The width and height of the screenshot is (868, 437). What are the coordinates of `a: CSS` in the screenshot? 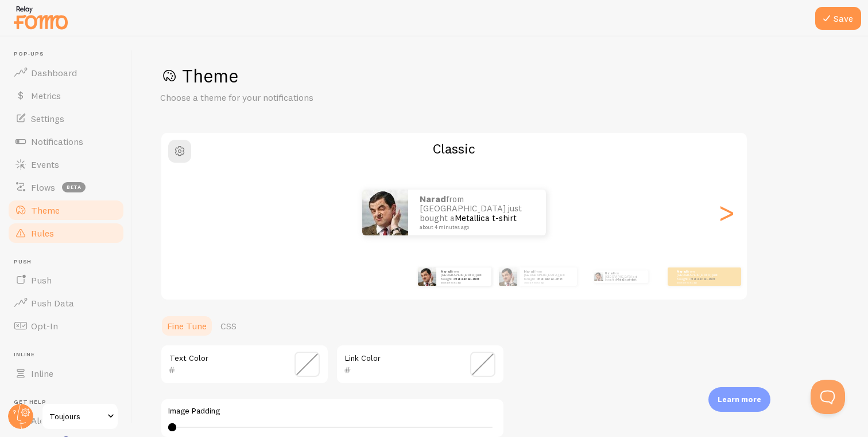 It's located at (228, 327).